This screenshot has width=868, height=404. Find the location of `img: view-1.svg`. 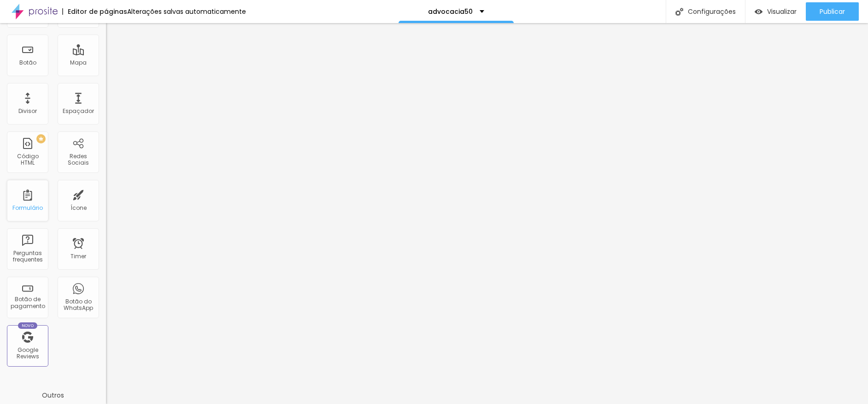

img: view-1.svg is located at coordinates (759, 12).